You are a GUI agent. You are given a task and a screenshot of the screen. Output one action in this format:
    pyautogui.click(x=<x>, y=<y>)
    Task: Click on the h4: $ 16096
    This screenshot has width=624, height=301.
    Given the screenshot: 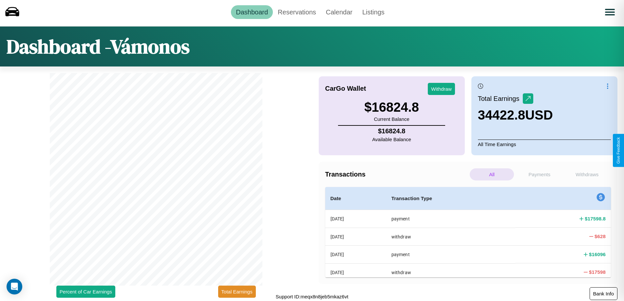 What is the action you would take?
    pyautogui.click(x=597, y=254)
    